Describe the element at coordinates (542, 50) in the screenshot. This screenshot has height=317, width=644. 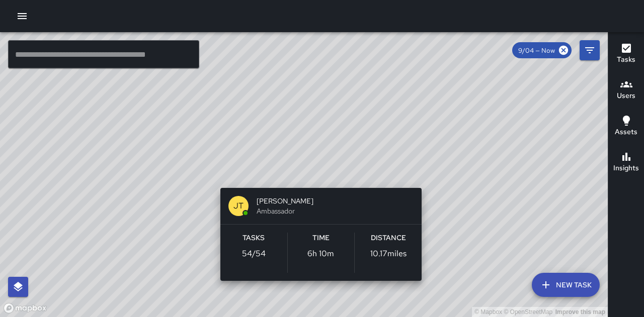
I see `div: 9/04 — Now` at that location.